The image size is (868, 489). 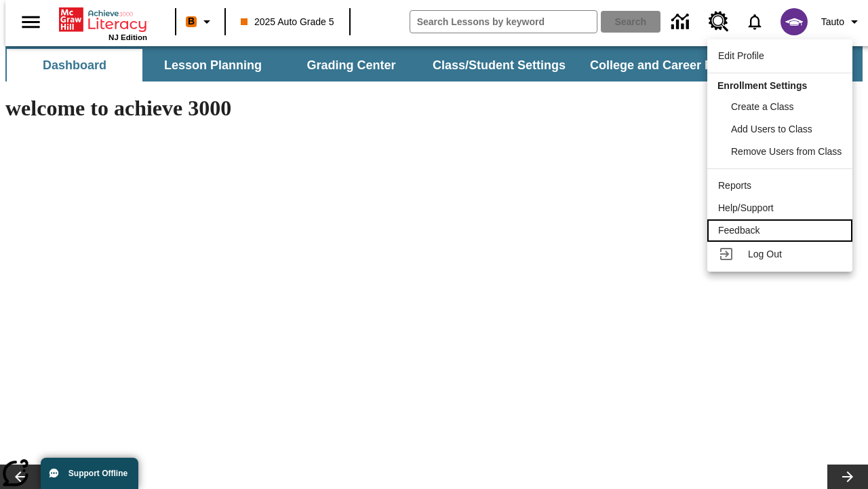 I want to click on span: Remove Users from Class, so click(x=786, y=151).